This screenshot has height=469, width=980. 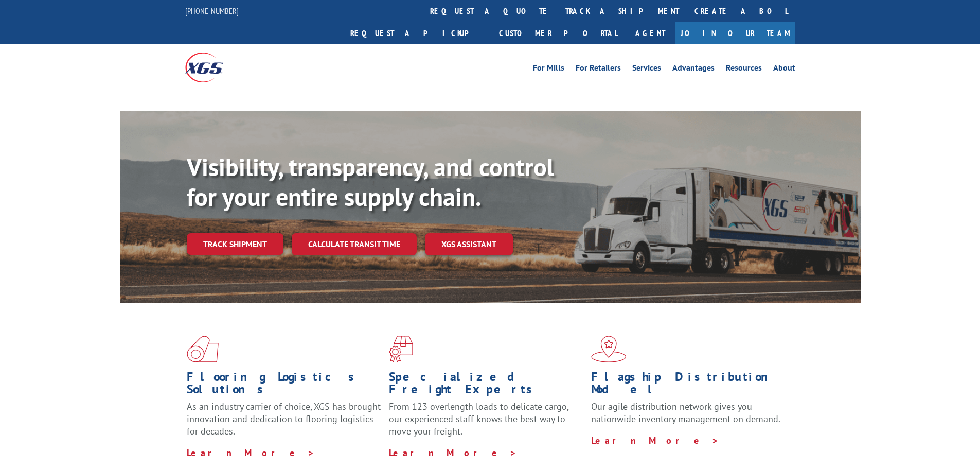 What do you see at coordinates (688, 386) in the screenshot?
I see `h1: Flagship Distribution Model` at bounding box center [688, 386].